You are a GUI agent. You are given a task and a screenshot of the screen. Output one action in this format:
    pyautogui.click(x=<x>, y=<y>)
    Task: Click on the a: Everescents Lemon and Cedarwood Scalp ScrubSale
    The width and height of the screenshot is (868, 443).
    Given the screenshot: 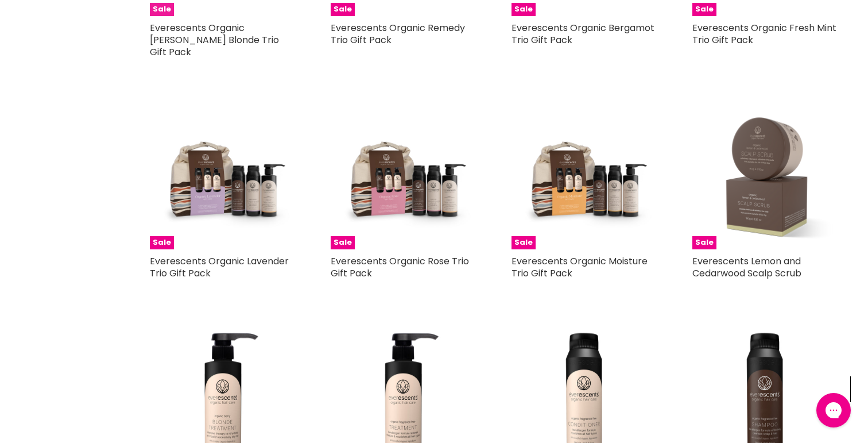 What is the action you would take?
    pyautogui.click(x=765, y=175)
    